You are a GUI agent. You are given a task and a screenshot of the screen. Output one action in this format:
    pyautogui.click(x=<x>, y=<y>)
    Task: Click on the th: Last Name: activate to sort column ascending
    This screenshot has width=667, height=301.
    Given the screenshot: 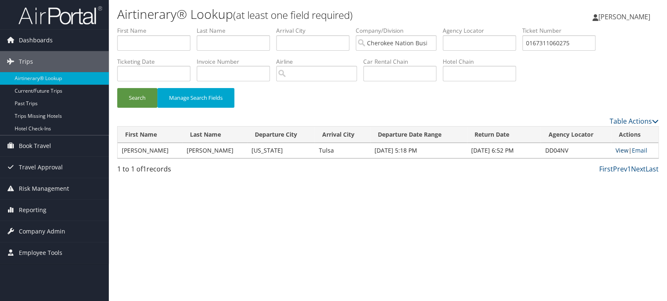 What is the action you would take?
    pyautogui.click(x=215, y=134)
    